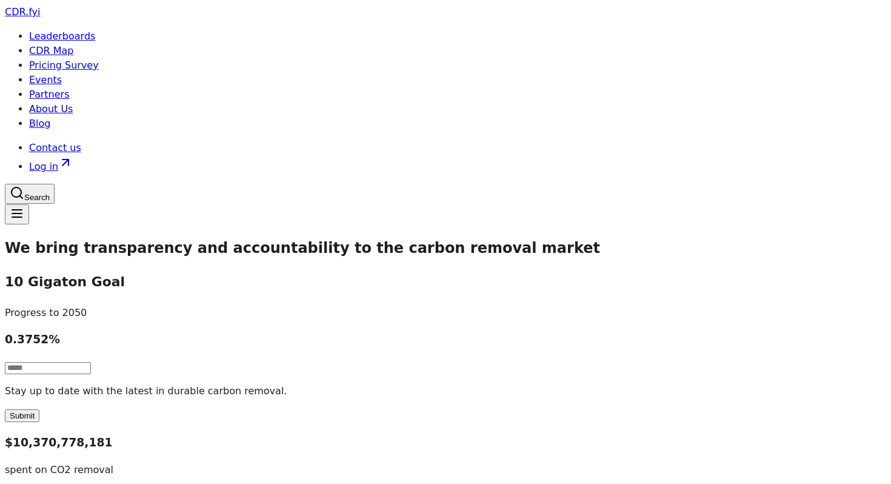 The width and height of the screenshot is (891, 484). I want to click on p: Progress to 2050, so click(445, 313).